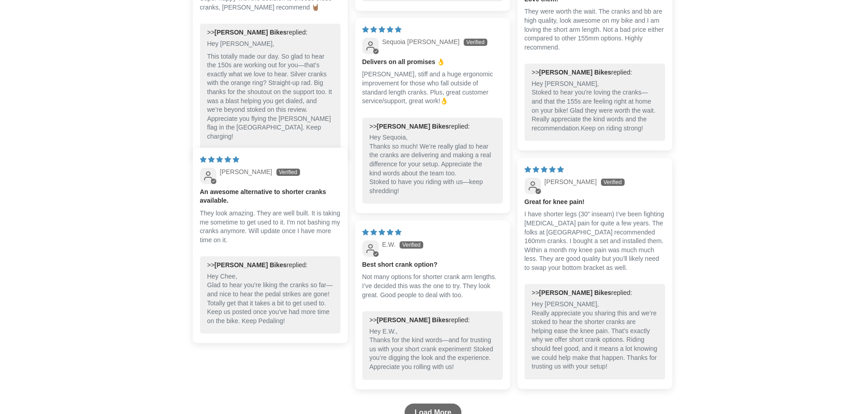 This screenshot has height=414, width=866. I want to click on p: They look amazing. They are well built. It is taking me sometime to get used to it. I'm not bashi..., so click(270, 227).